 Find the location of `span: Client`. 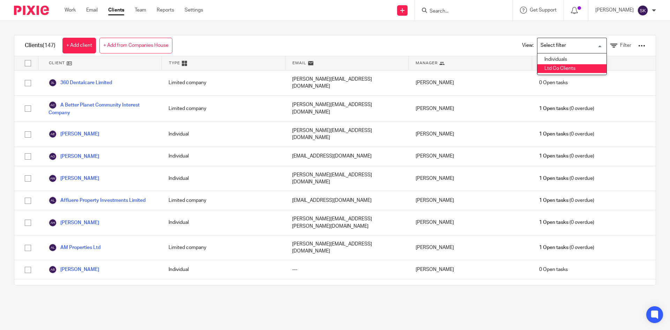

span: Client is located at coordinates (57, 63).